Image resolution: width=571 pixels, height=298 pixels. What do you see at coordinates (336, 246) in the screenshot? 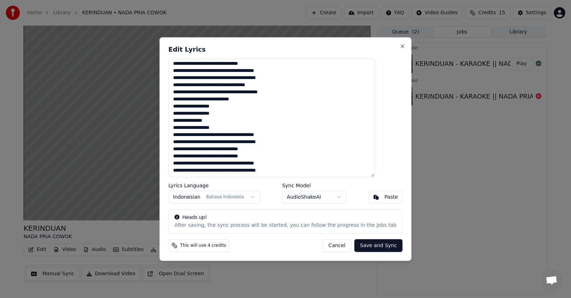
I see `button: Cancel` at bounding box center [336, 246].